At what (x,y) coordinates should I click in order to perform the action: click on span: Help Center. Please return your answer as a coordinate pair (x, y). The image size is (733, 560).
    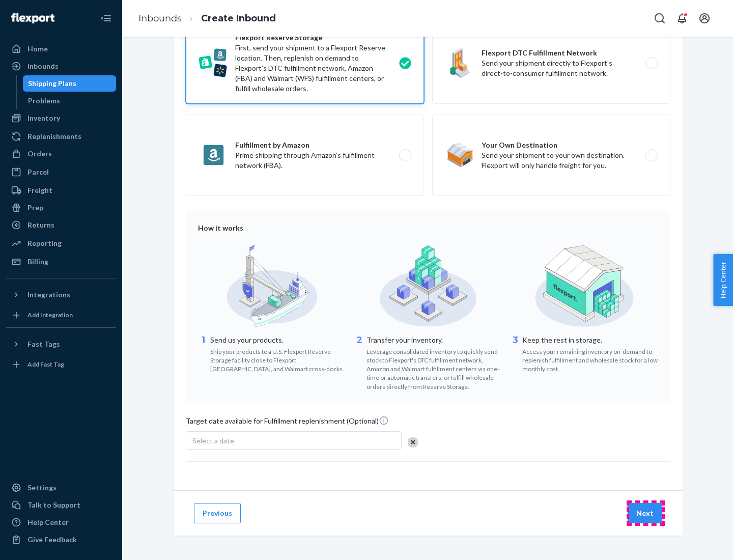
    Looking at the image, I should click on (723, 280).